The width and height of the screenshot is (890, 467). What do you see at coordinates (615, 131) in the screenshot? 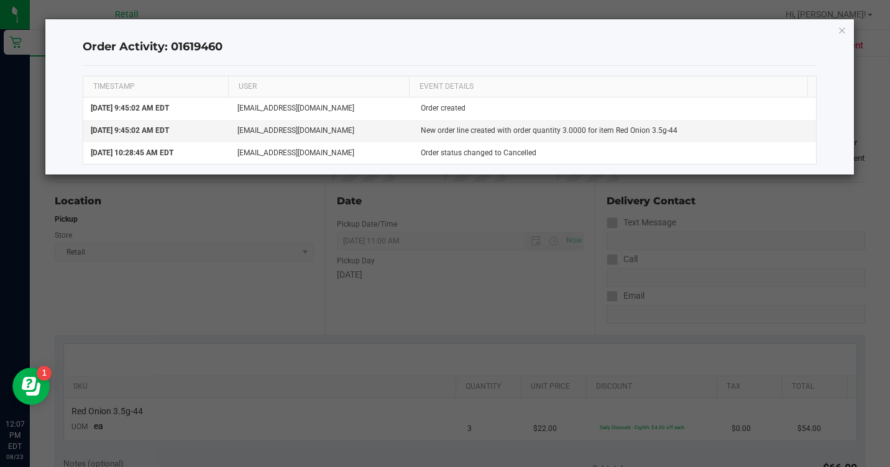
I see `td: New order line created with order quantity 3.0000 for item Red Onion 3.5g-44` at bounding box center [615, 131].